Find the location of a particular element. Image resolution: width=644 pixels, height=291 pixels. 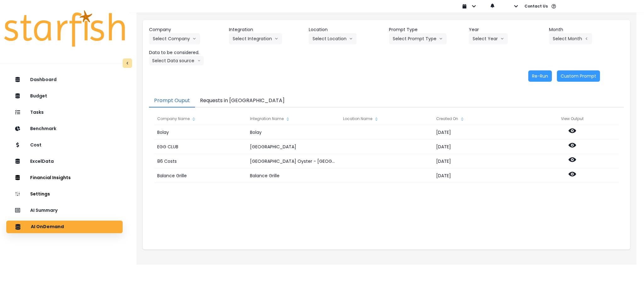

p: Tasks is located at coordinates (37, 112).